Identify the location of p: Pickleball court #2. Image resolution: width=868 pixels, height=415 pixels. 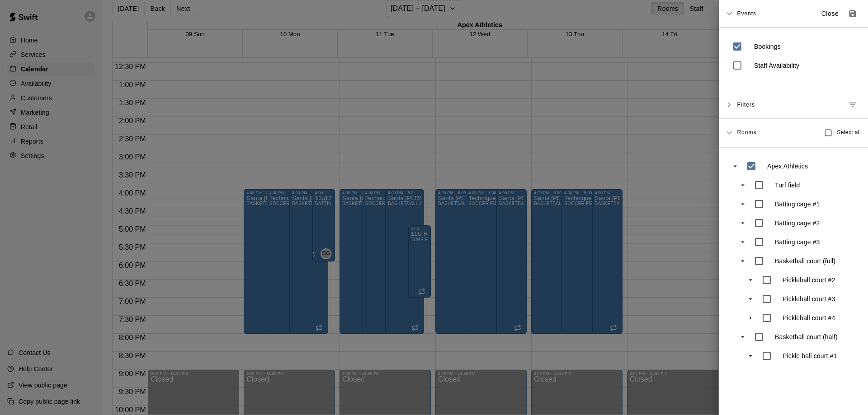
(809, 280).